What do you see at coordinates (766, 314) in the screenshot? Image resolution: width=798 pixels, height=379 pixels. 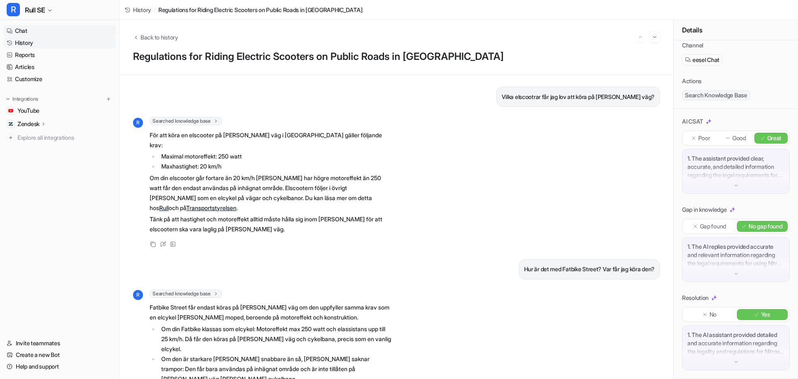 I see `p: Yes` at bounding box center [766, 314].